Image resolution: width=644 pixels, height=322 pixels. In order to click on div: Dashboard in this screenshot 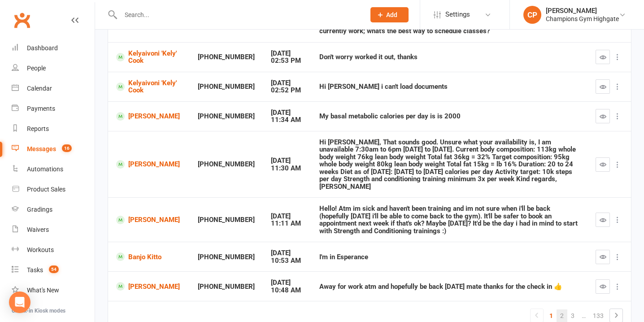, I will do `click(42, 48)`.